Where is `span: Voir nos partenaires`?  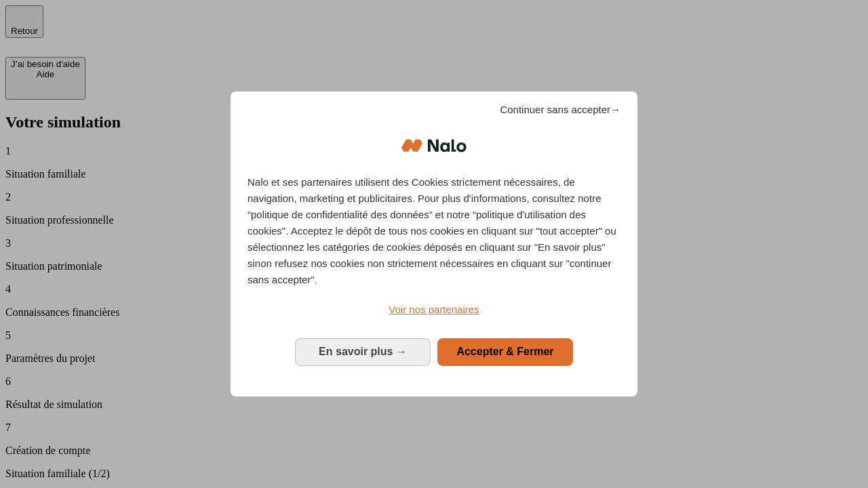 span: Voir nos partenaires is located at coordinates (433, 309).